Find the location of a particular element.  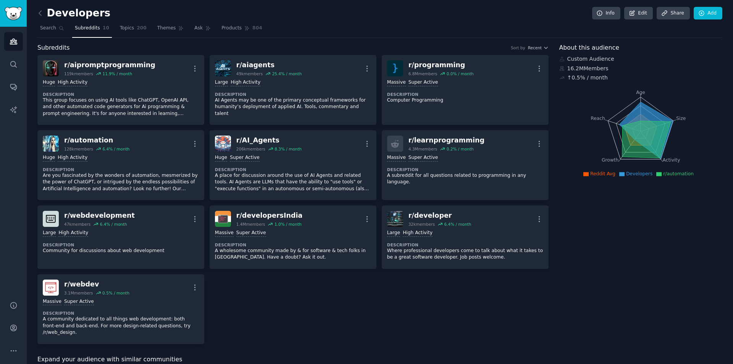

img: GummySearch logo is located at coordinates (13, 13).